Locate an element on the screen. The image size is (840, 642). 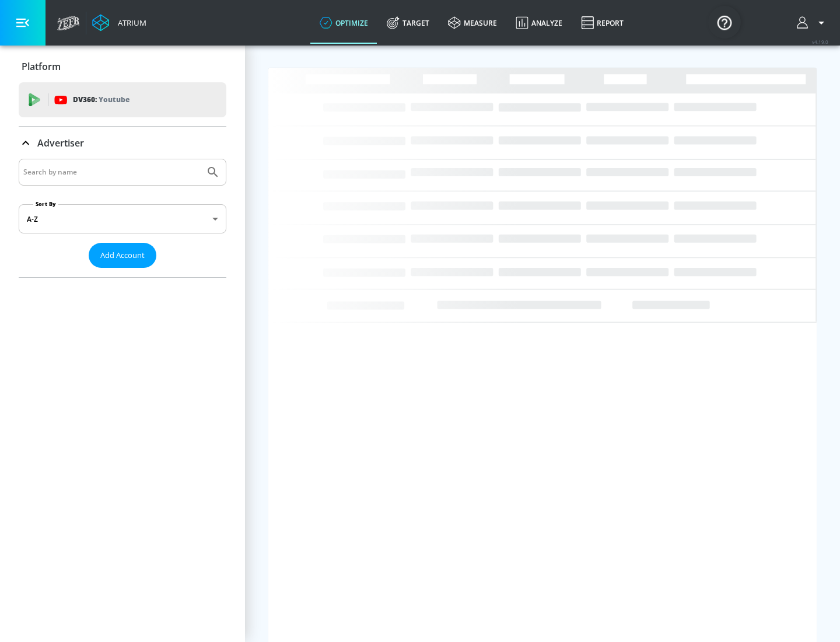
a: Report is located at coordinates (602, 22).